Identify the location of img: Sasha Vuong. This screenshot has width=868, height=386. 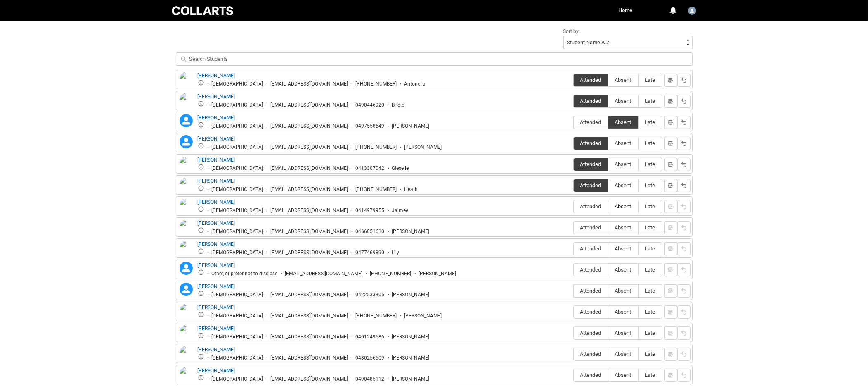
(186, 355).